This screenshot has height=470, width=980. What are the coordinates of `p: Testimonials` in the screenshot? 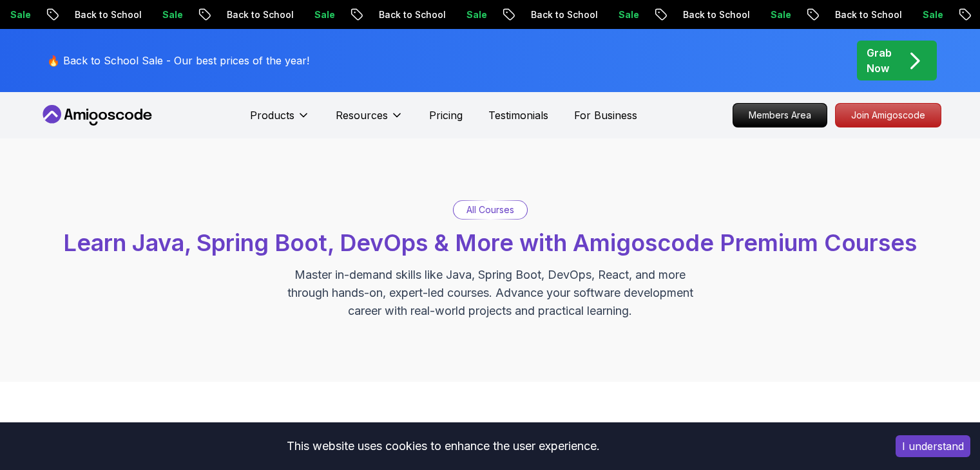 It's located at (519, 115).